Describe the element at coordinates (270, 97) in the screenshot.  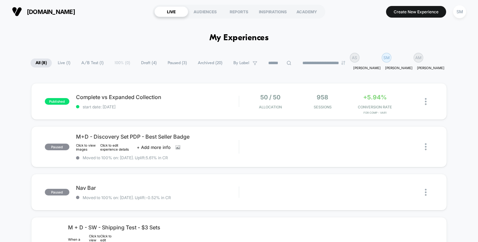
I see `span: 50 / 50` at that location.